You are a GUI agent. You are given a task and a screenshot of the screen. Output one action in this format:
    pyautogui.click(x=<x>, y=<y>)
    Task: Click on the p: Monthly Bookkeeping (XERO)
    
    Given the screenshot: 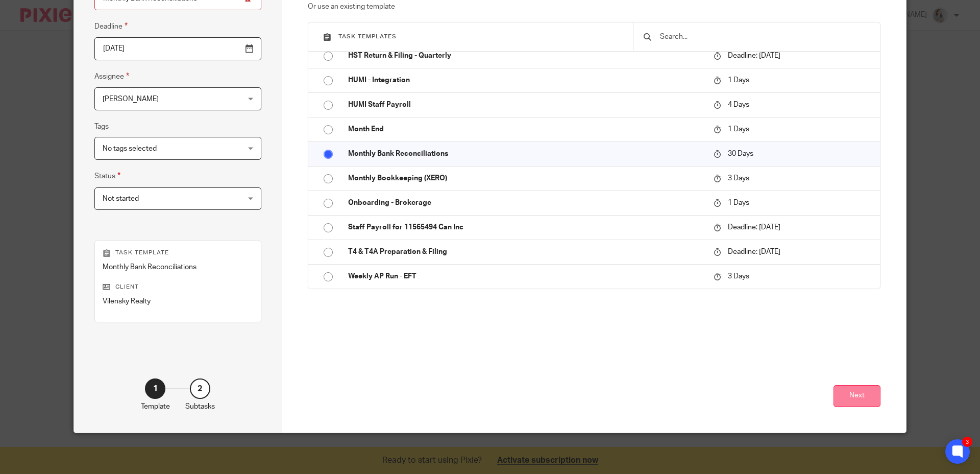 What is the action you would take?
    pyautogui.click(x=526, y=178)
    